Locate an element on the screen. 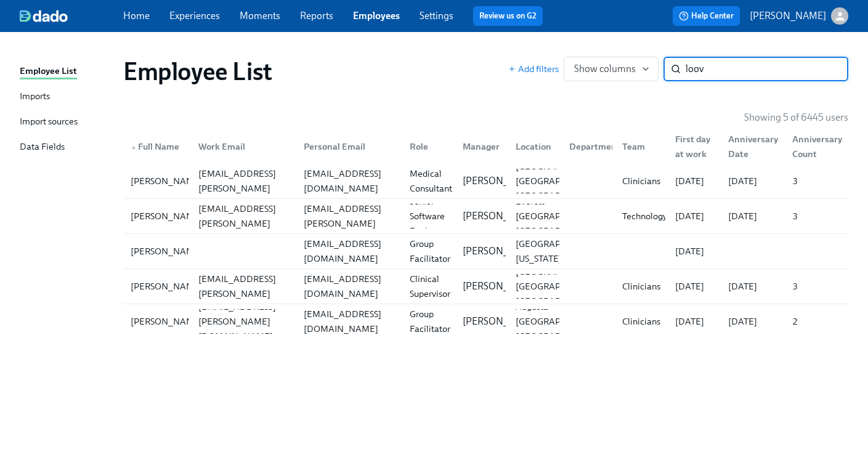  a: Experiences is located at coordinates (195, 15).